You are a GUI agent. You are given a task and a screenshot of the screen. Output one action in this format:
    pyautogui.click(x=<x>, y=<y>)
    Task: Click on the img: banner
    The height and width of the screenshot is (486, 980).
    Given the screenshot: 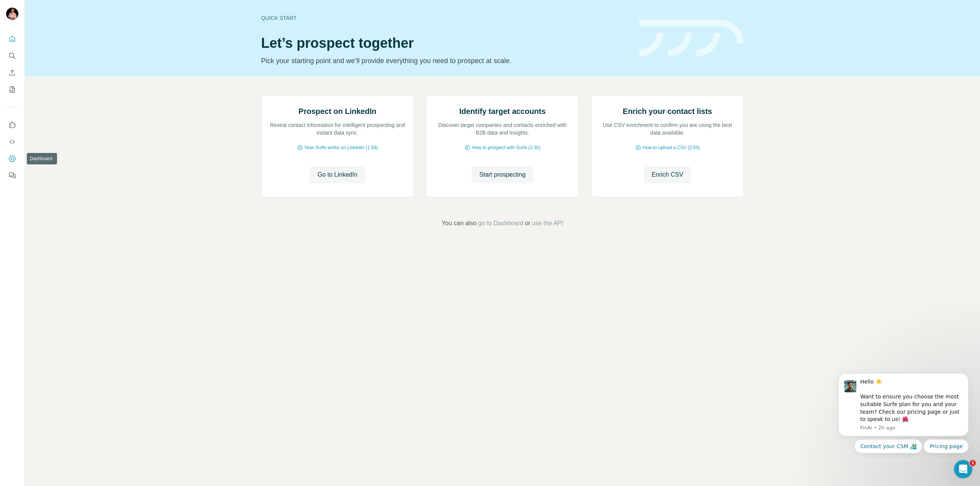 What is the action you would take?
    pyautogui.click(x=691, y=38)
    